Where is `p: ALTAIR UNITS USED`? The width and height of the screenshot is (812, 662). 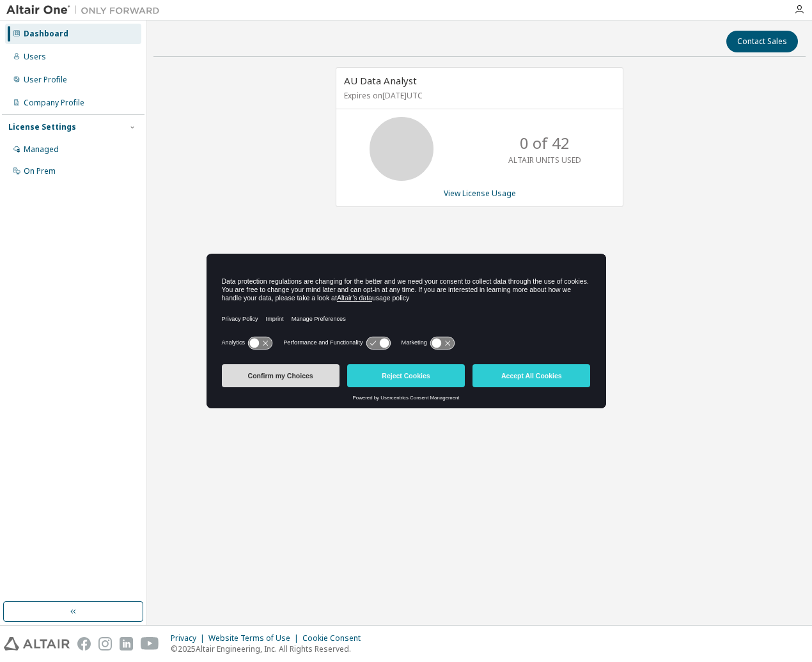 p: ALTAIR UNITS USED is located at coordinates (545, 160).